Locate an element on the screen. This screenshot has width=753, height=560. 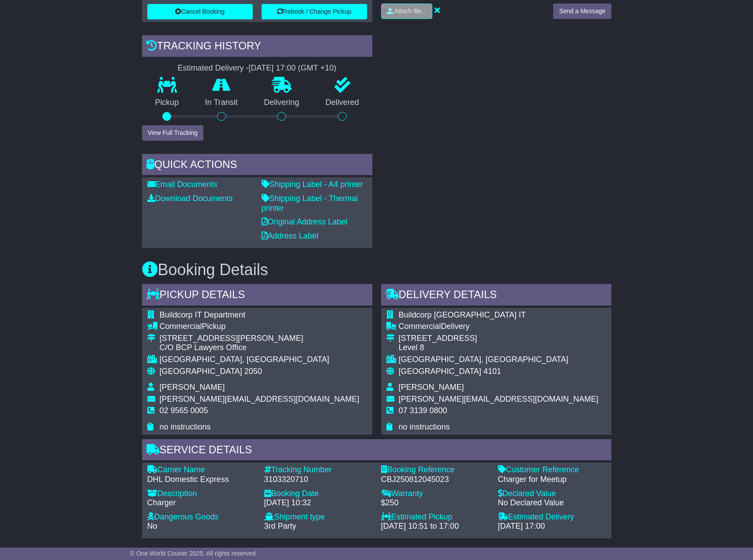
a: Shipping Label - Thermal printer is located at coordinates (310, 203).